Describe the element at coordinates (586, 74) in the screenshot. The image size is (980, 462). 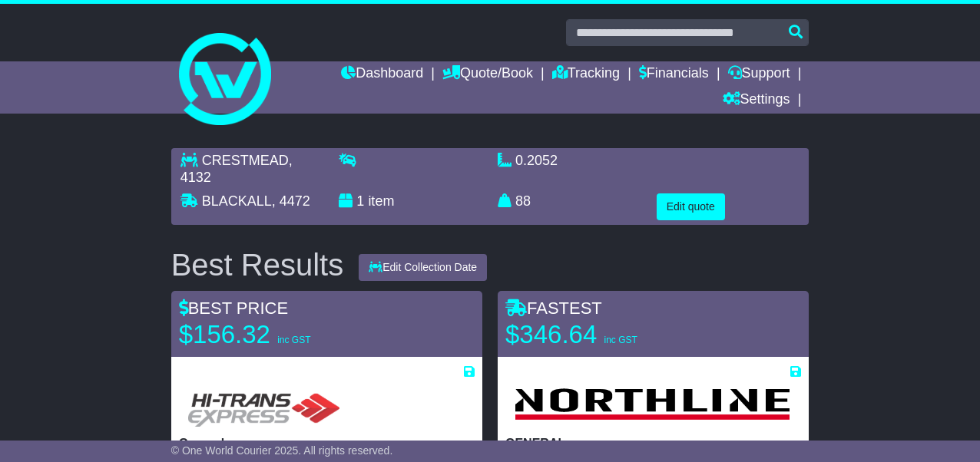
I see `a: Tracking` at that location.